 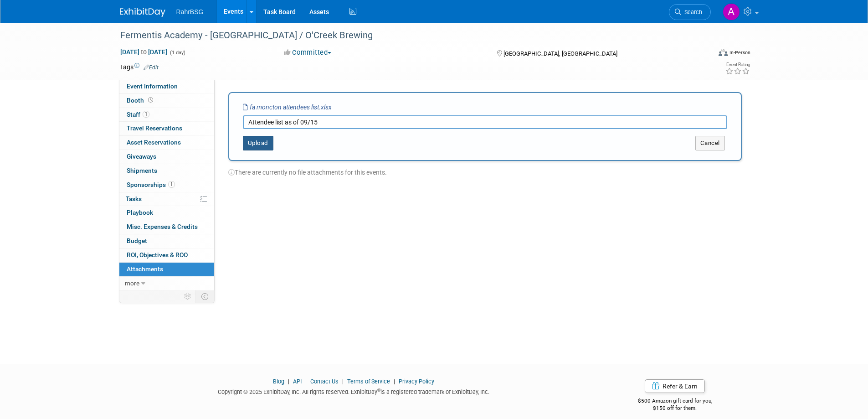 I want to click on span: to, so click(x=144, y=52).